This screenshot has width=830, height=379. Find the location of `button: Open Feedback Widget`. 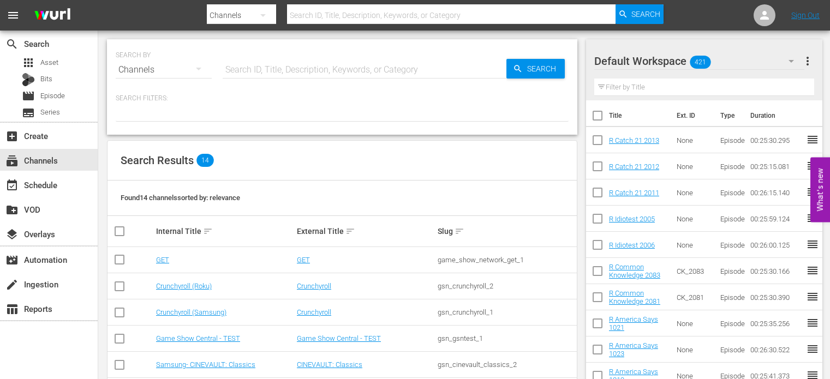

button: Open Feedback Widget is located at coordinates (820, 189).